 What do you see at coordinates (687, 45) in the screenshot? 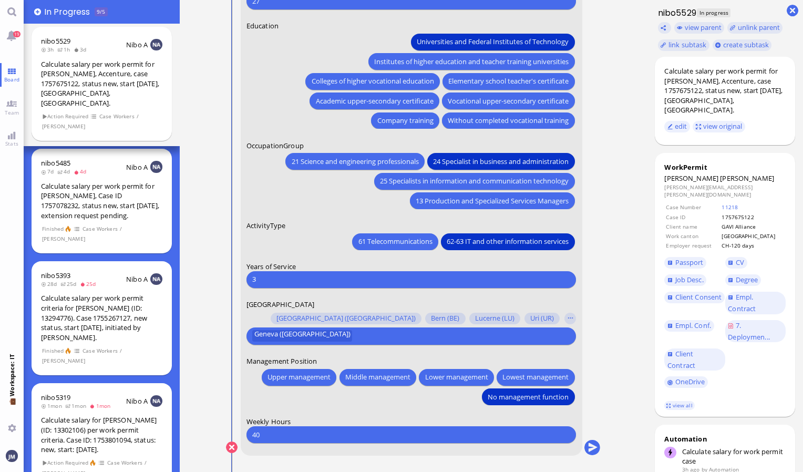
I see `span: link subtask` at bounding box center [687, 45].